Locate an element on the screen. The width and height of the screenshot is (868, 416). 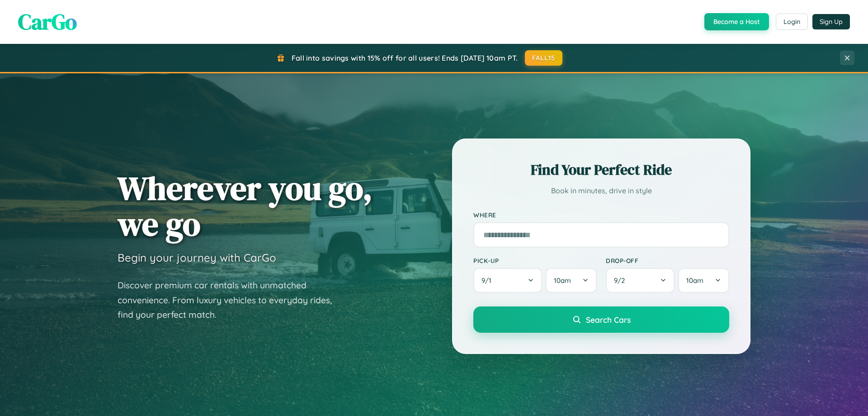
button: Sign Up is located at coordinates (832, 22).